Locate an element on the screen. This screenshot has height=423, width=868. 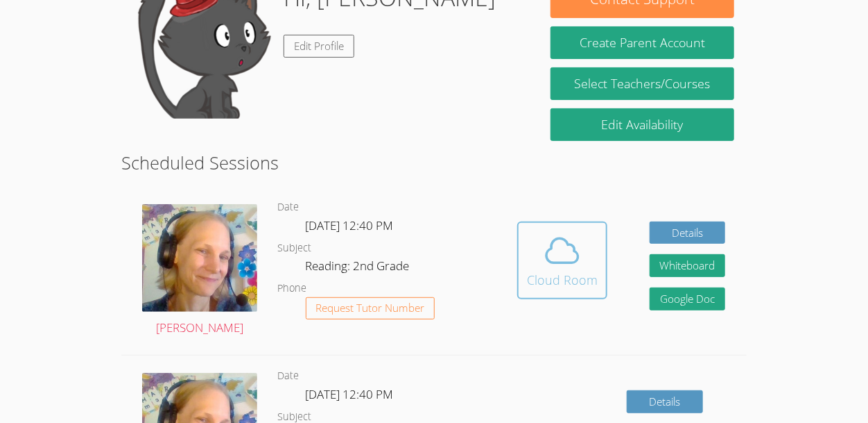
img: avatar.png is located at coordinates (199, 257).